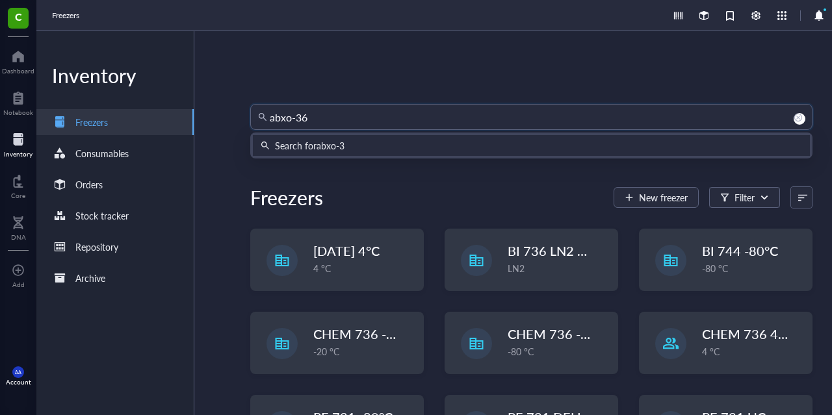 The height and width of the screenshot is (415, 832). I want to click on a: Notebook, so click(18, 102).